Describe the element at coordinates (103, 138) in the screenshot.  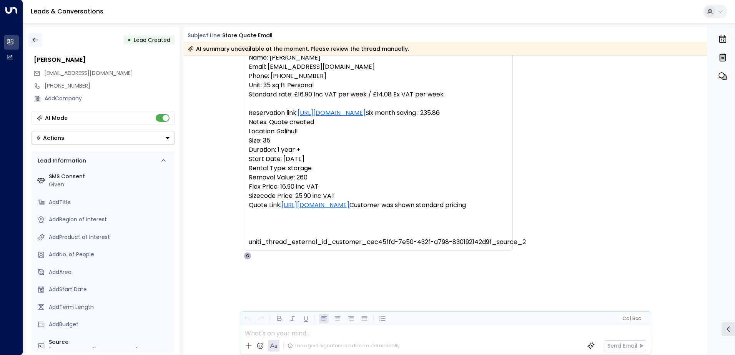
I see `button: Actions` at that location.